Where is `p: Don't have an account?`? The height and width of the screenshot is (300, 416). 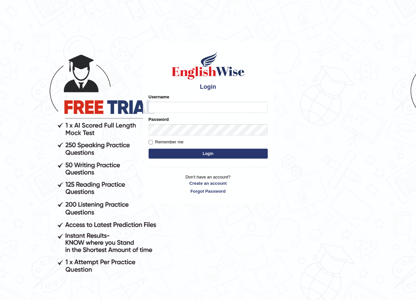
p: Don't have an account? is located at coordinates (208, 184).